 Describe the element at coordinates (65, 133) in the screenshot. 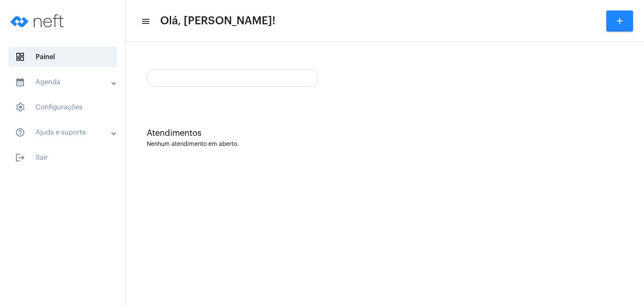

I see `mat-expansion-panel-header: sidenav iconAjuda e suporte` at that location.